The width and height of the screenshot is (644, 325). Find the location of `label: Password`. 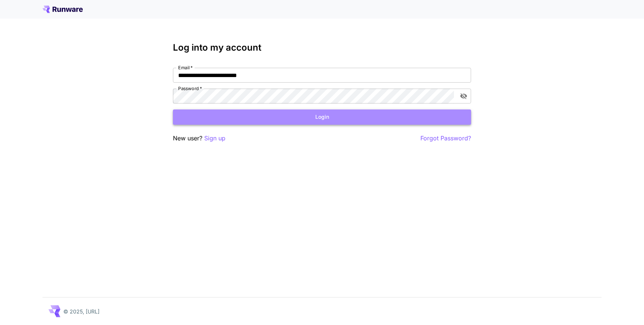

label: Password is located at coordinates (190, 88).